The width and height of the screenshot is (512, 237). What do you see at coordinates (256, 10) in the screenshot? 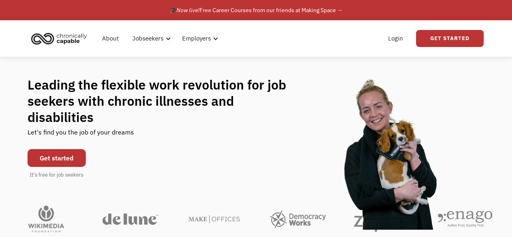
I see `div: 🎓 Free Career Courses from our friends at Making Space →` at bounding box center [256, 10].